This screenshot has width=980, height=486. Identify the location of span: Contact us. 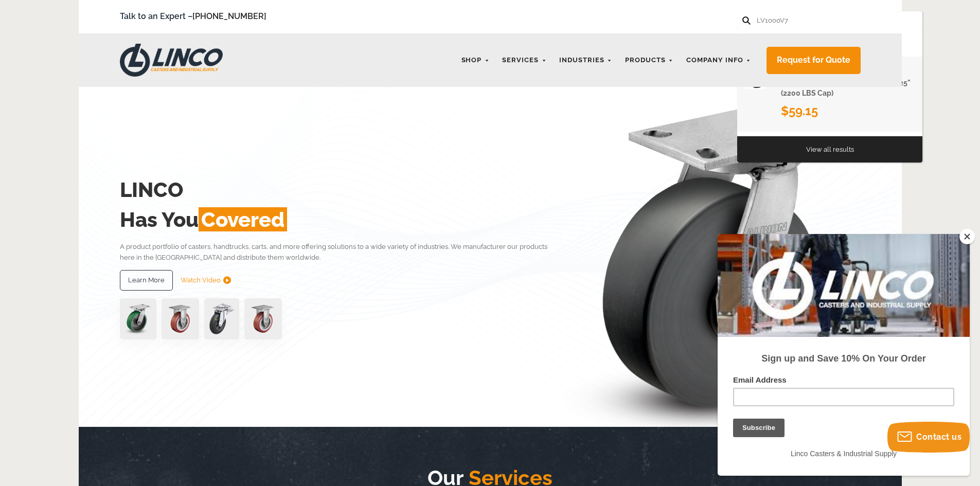
(939, 437).